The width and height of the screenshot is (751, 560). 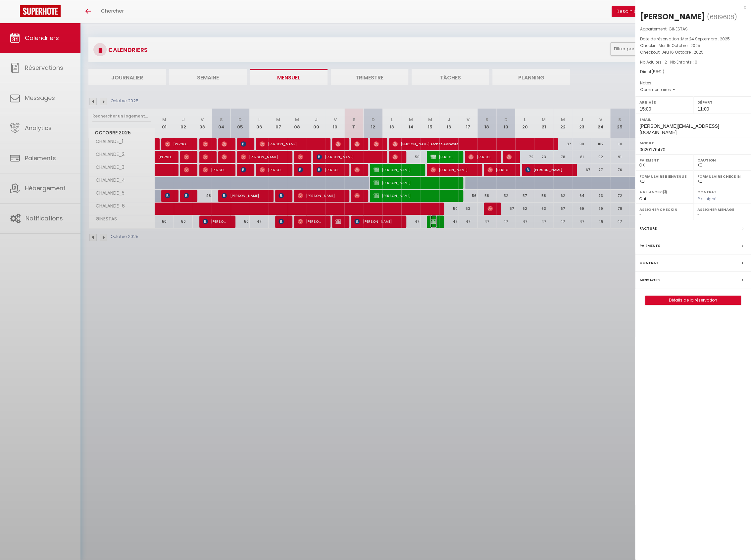 What do you see at coordinates (664, 209) in the screenshot?
I see `label: Assigner Checkin` at bounding box center [664, 209].